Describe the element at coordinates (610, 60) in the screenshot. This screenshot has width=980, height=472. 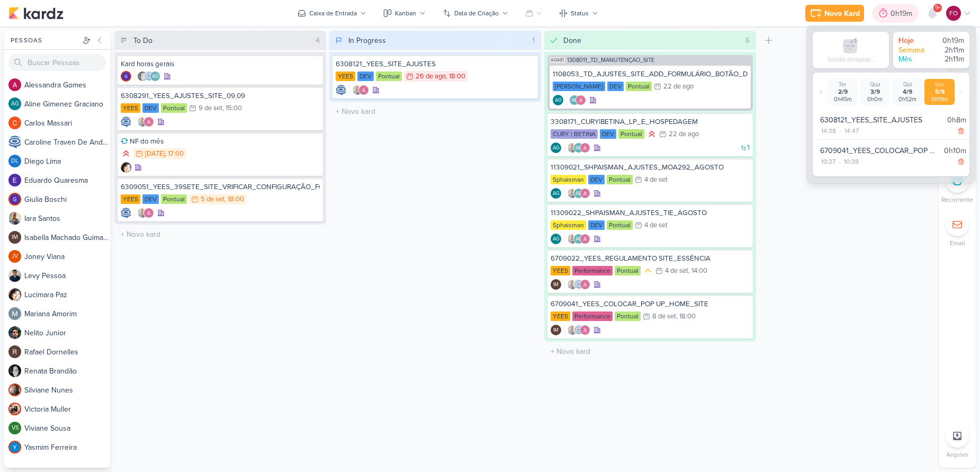
I see `span: 1308011_TD_MANUTENÇÃO_SITE` at that location.